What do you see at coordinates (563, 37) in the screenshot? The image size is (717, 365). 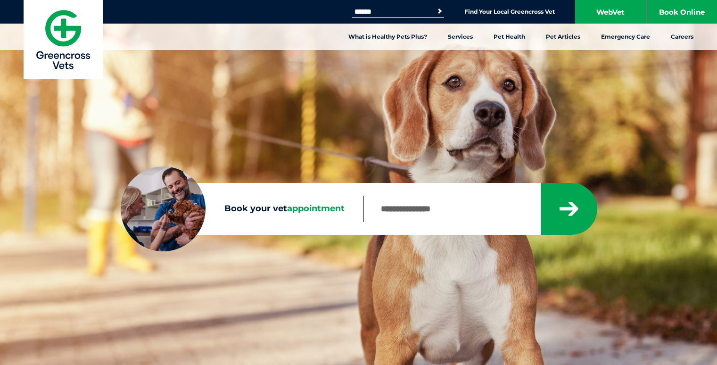 I see `a: Pet Articles` at bounding box center [563, 37].